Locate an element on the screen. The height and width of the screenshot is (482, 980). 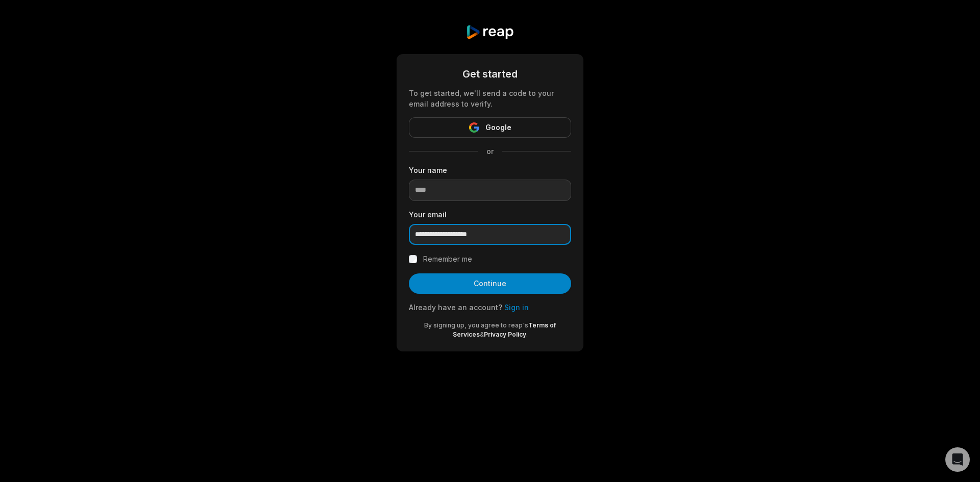
span: Google is located at coordinates (498, 127).